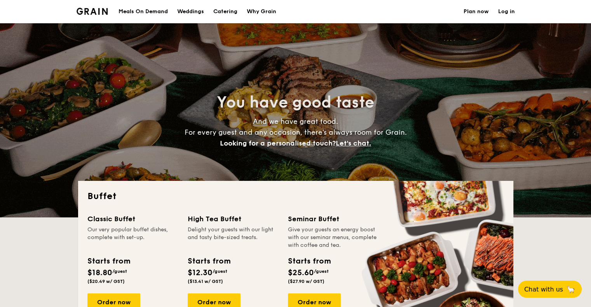 The width and height of the screenshot is (591, 307). I want to click on button: Chat with us🦙, so click(550, 289).